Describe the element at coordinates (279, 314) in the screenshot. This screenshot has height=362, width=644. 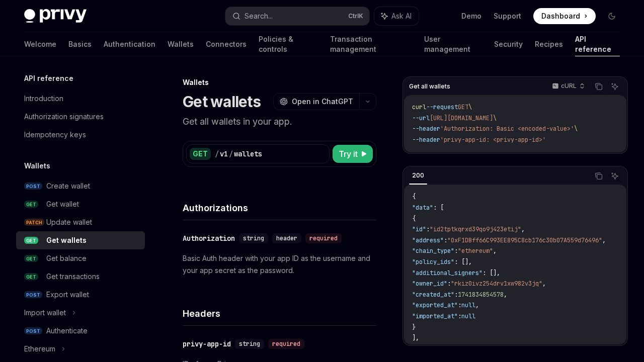
I see `h4: Headers` at that location.